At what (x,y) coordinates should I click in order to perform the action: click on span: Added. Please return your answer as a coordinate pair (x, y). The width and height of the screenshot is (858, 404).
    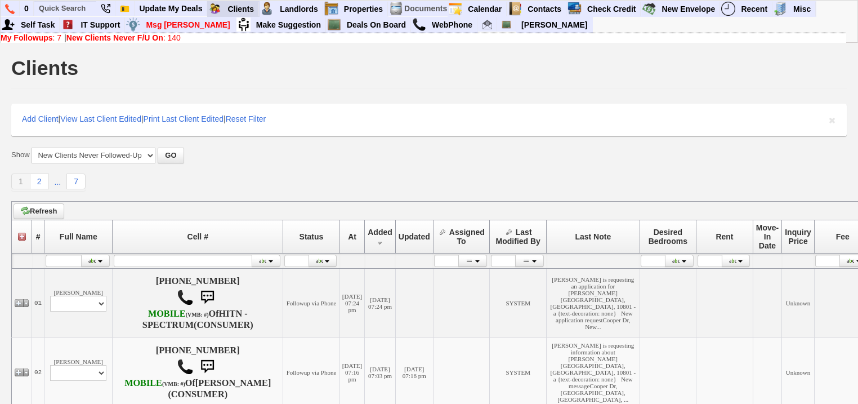
    Looking at the image, I should click on (380, 232).